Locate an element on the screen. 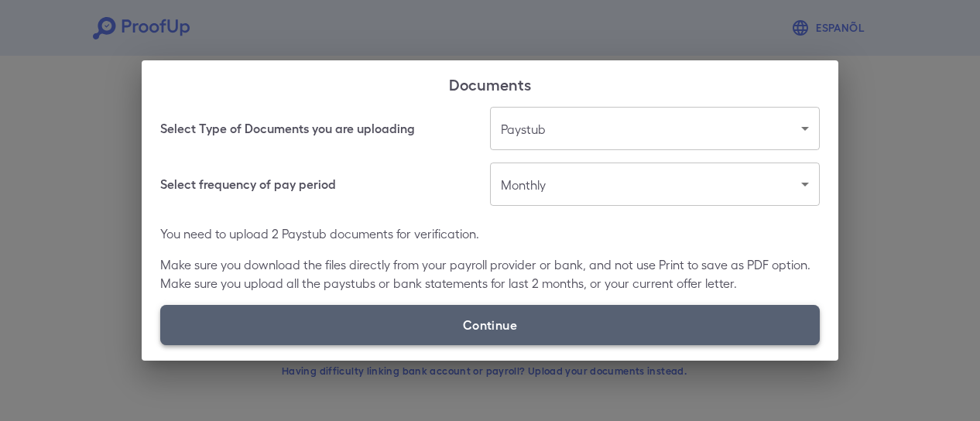  h2: Documents is located at coordinates (490, 83).